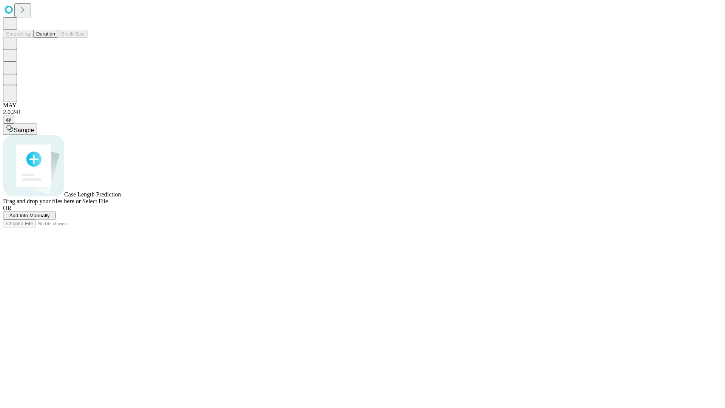  What do you see at coordinates (92, 194) in the screenshot?
I see `span: Case Length Prediction` at bounding box center [92, 194].